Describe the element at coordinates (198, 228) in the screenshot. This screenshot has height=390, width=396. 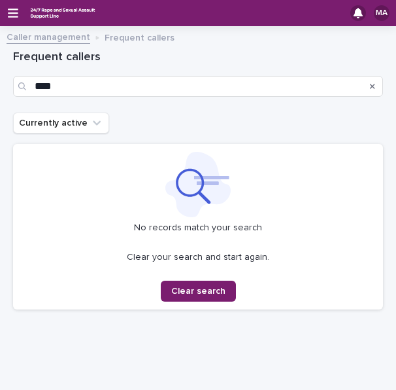
I see `p: No records match your search` at that location.